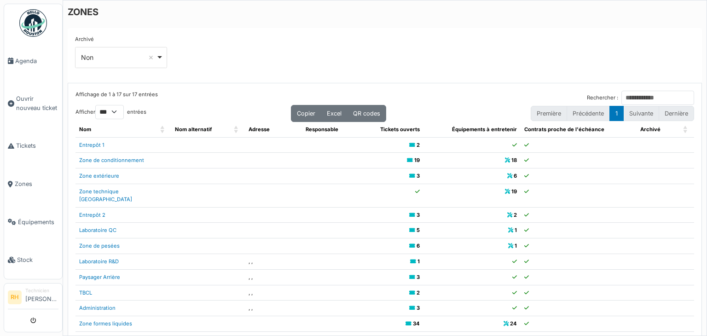 This screenshot has width=707, height=336. What do you see at coordinates (33, 23) in the screenshot?
I see `img: Badge_color-CXgf-gQk.svg` at bounding box center [33, 23].